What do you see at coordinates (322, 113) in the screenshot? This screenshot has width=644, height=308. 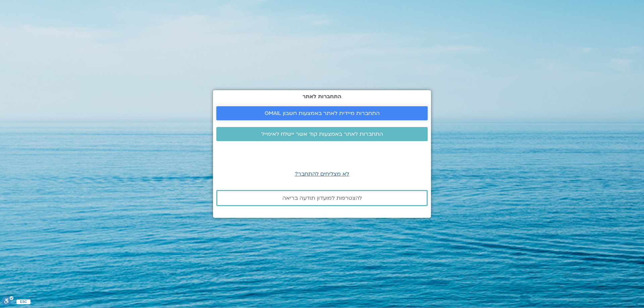 I see `a: התחברות מיידית לאתר באמצעות חשבון GMAIL` at bounding box center [322, 113].